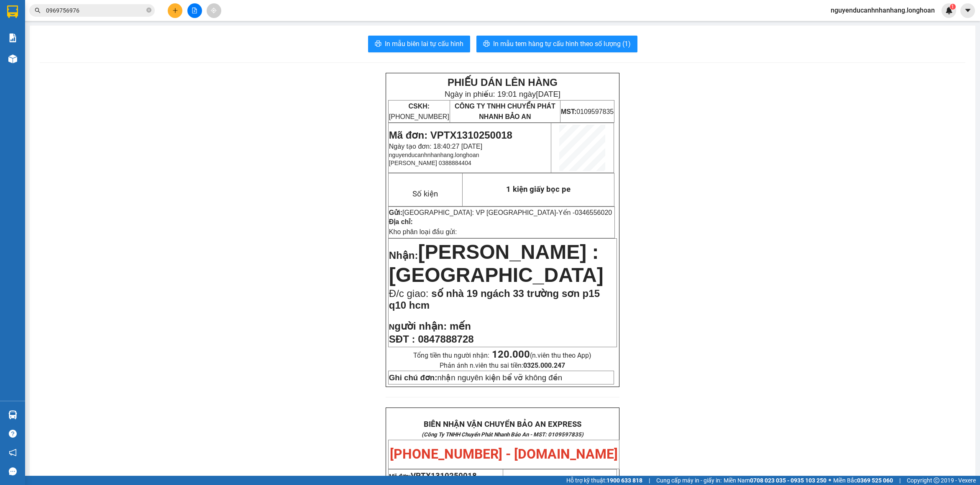 The height and width of the screenshot is (485, 980). What do you see at coordinates (404, 255) in the screenshot?
I see `span: Nhận:` at bounding box center [404, 255].